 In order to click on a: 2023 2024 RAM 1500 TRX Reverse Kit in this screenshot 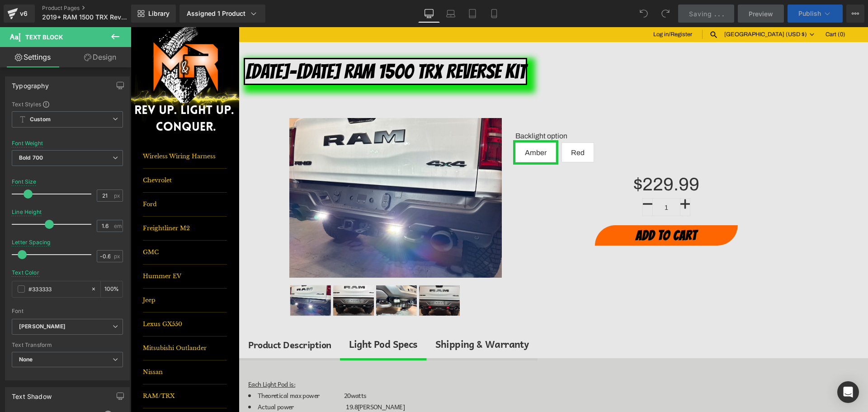, I will do `click(266, 276)`.